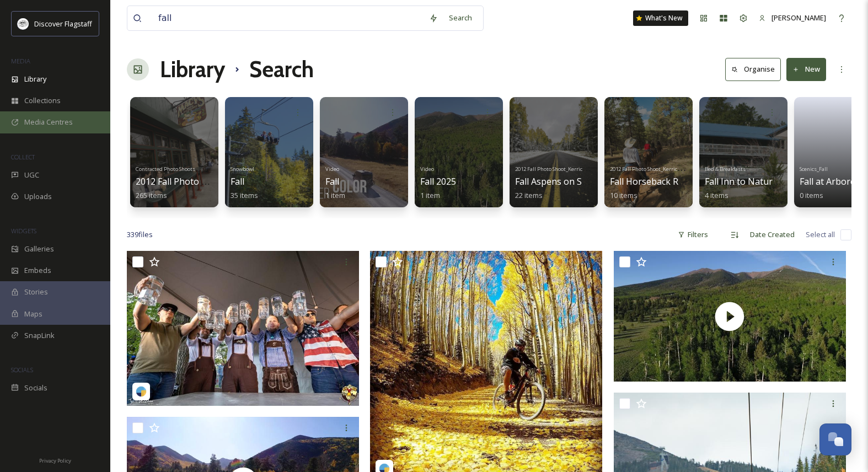 This screenshot has height=472, width=868. What do you see at coordinates (335, 181) in the screenshot?
I see `a: VideoFall1 item` at bounding box center [335, 181].